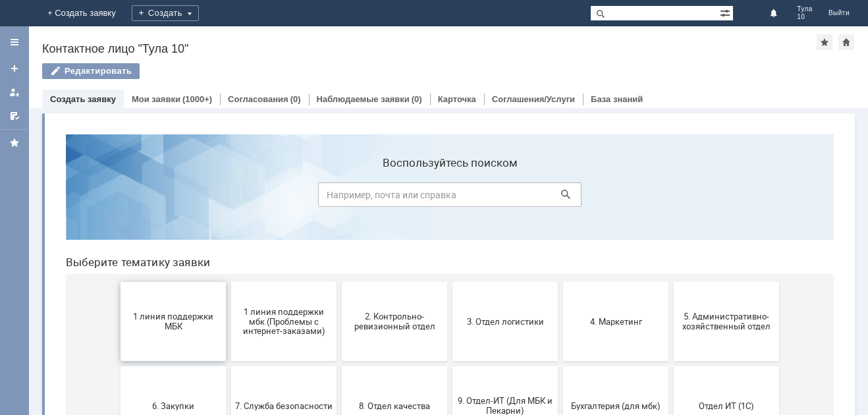 Image resolution: width=868 pixels, height=415 pixels. Describe the element at coordinates (363, 99) in the screenshot. I see `a: Наблюдаемые заявки` at that location.